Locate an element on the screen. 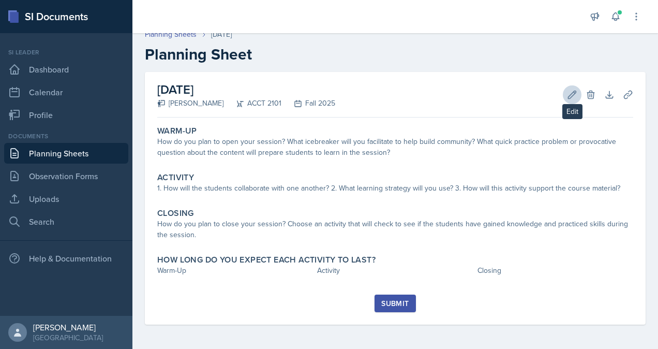 This screenshot has width=658, height=349. div: 1. How will the students collaborate with one another? 2. What learning strategy will you use? 3.... is located at coordinates (395, 188).